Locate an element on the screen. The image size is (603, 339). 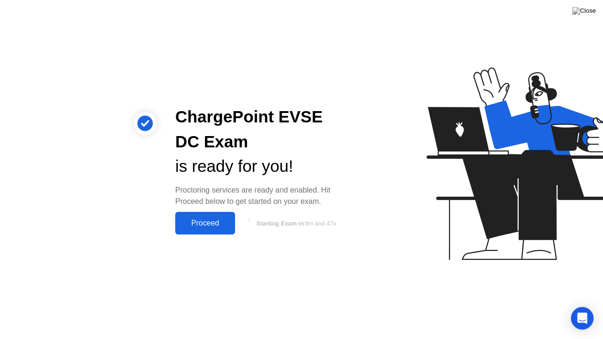
div: ChargePoint EVSE DC Exam is located at coordinates (263, 130).